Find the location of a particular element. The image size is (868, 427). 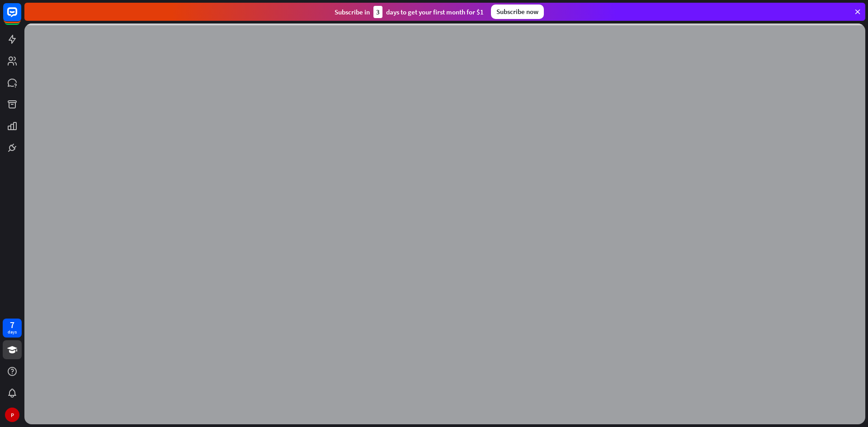

div: 3 is located at coordinates (377, 12).